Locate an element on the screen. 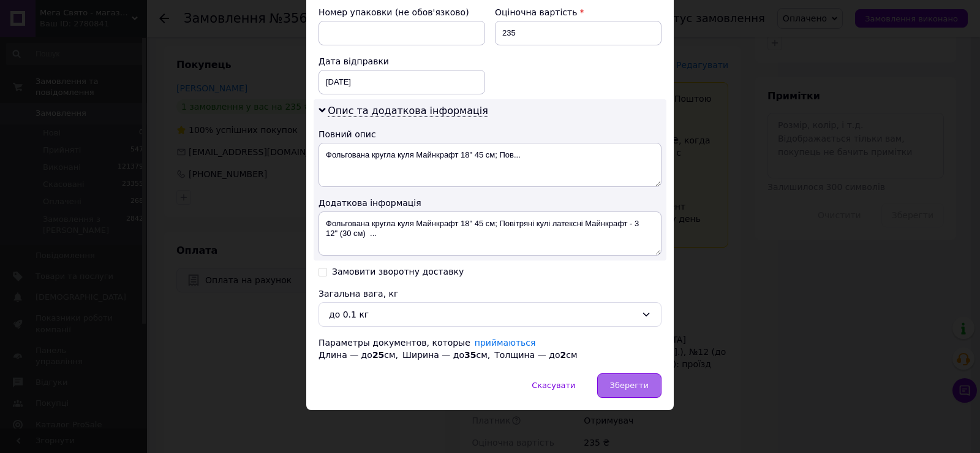  textarea: Фольгована кругла куля Майнкрафт 18" 45 см; Пов... is located at coordinates (490, 165).